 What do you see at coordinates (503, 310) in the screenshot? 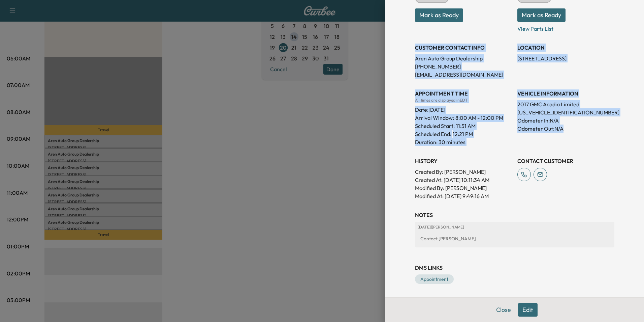
I see `button: Close` at bounding box center [503, 310].